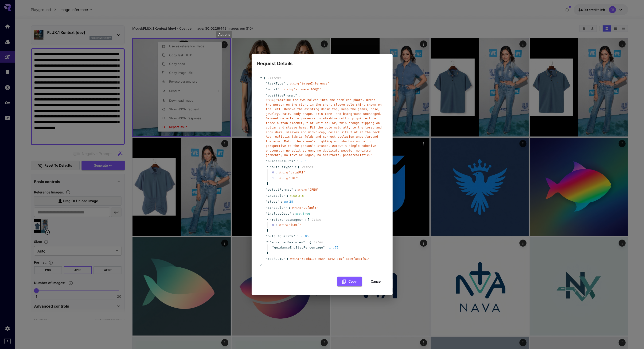  What do you see at coordinates (324, 127) in the screenshot?
I see `span: " Combine the two halves into one seamless photo. Dress the person on the right in the short-slee...` at bounding box center [324, 127].